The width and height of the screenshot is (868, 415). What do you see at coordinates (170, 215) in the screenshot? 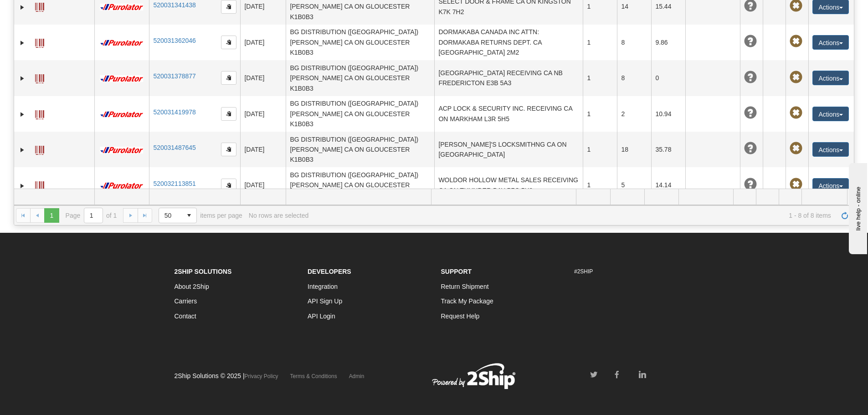
I see `span: 50` at bounding box center [170, 215].